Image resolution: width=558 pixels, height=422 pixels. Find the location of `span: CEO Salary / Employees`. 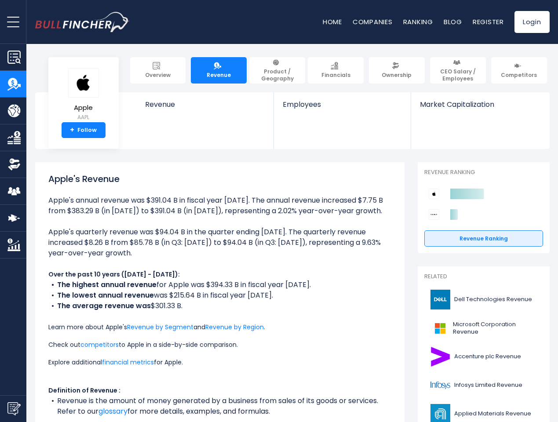

span: CEO Salary / Employees is located at coordinates (458, 75).